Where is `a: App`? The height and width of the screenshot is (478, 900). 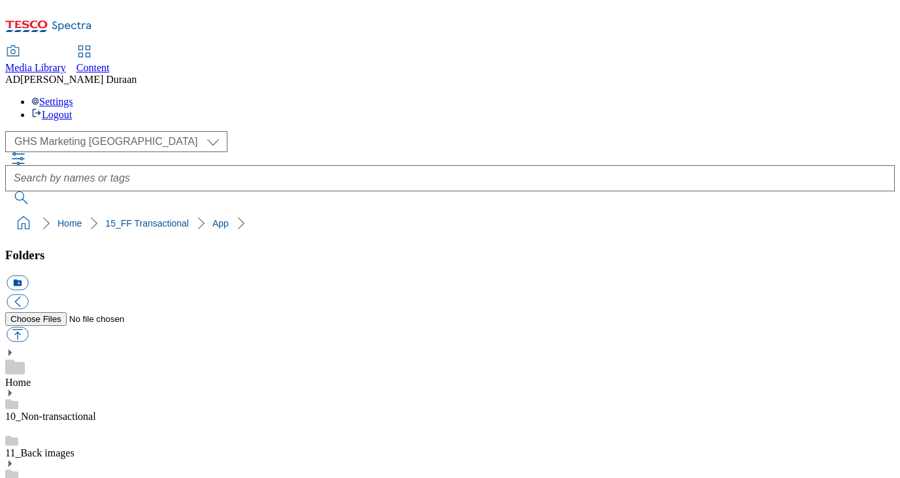 a: App is located at coordinates (220, 223).